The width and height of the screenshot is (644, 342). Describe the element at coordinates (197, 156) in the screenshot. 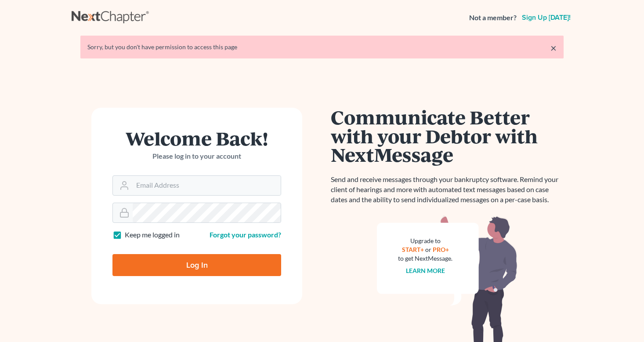

I see `p: Please log in to your account` at that location.